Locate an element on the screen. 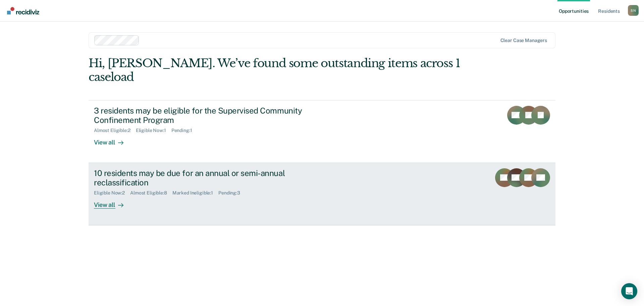  div: S N is located at coordinates (633, 10).